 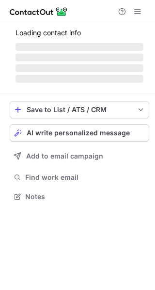 I want to click on span: Find work email, so click(x=85, y=178).